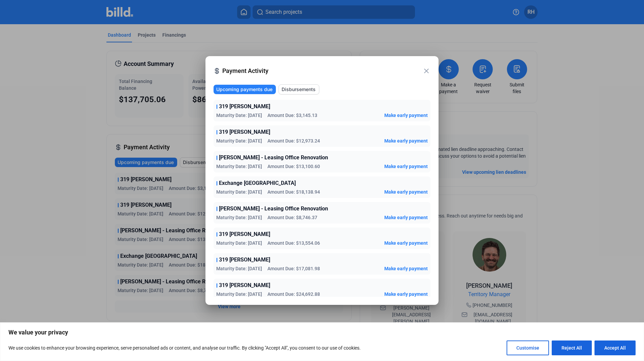 This screenshot has width=644, height=361. What do you see at coordinates (322, 333) in the screenshot?
I see `p: We value your privacy` at bounding box center [322, 333].